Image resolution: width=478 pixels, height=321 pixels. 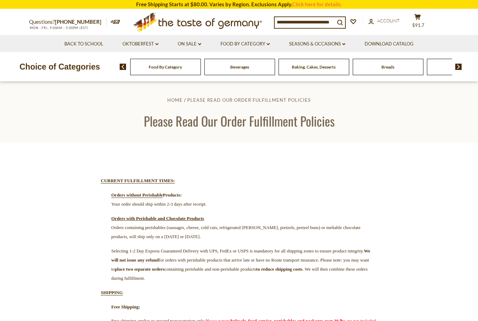 What do you see at coordinates (159, 204) in the screenshot?
I see `span: Your order should ship within 2-3 days after receipt.` at bounding box center [159, 204].